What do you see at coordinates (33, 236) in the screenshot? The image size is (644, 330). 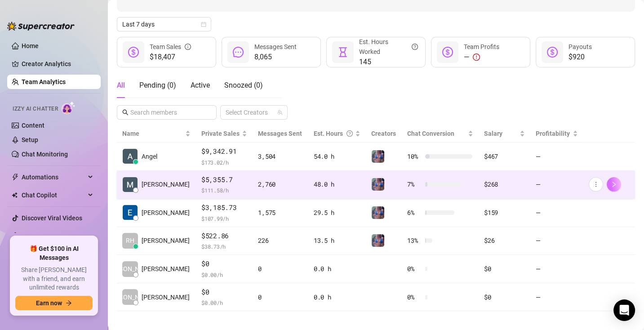 I see `a: Settings` at bounding box center [33, 236].